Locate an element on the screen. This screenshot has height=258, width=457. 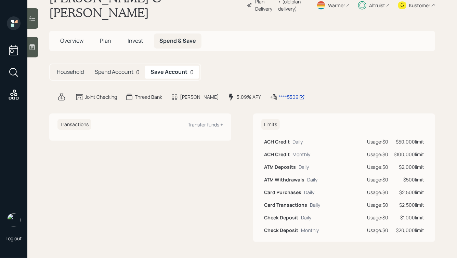
h6: Card Purchases is located at coordinates (282, 193).